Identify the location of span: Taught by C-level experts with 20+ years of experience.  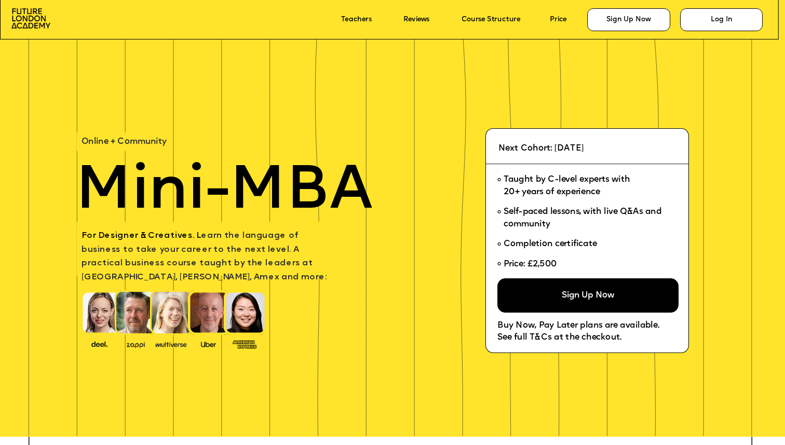
(567, 186).